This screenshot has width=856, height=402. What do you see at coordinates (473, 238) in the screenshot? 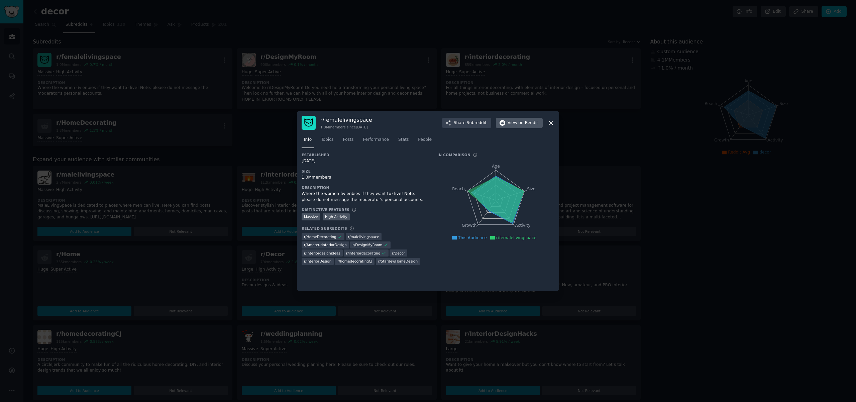
I see `span: This Audience` at bounding box center [473, 238].